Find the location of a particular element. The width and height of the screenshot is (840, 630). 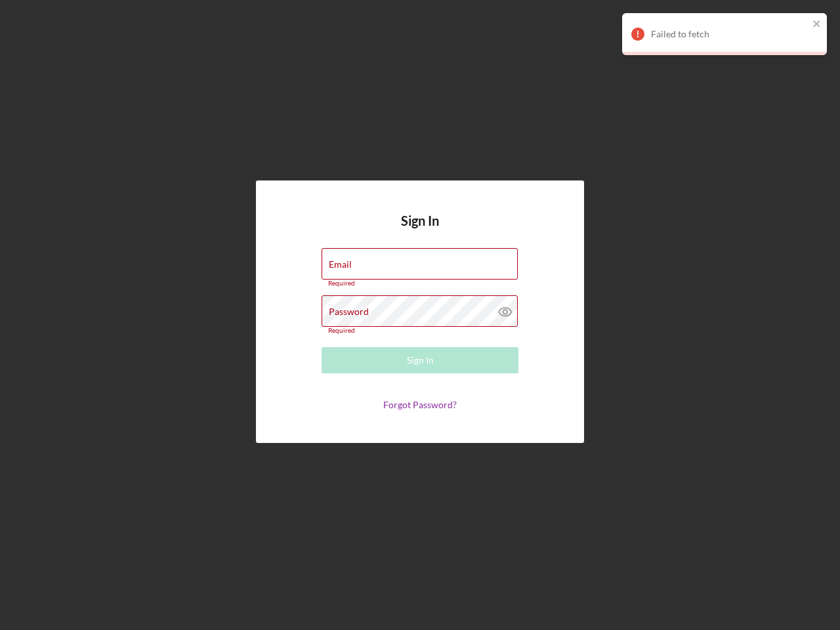

div: Failed to fetch is located at coordinates (729, 34).